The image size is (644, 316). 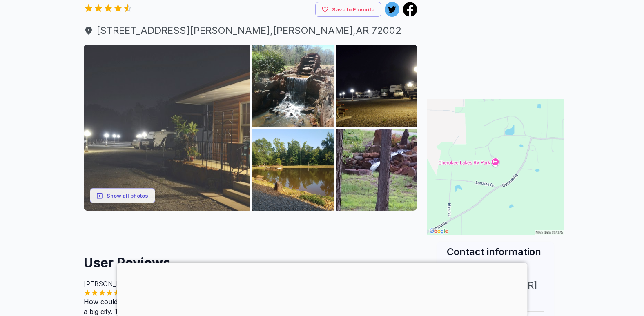 I want to click on h2: Contact information, so click(x=495, y=252).